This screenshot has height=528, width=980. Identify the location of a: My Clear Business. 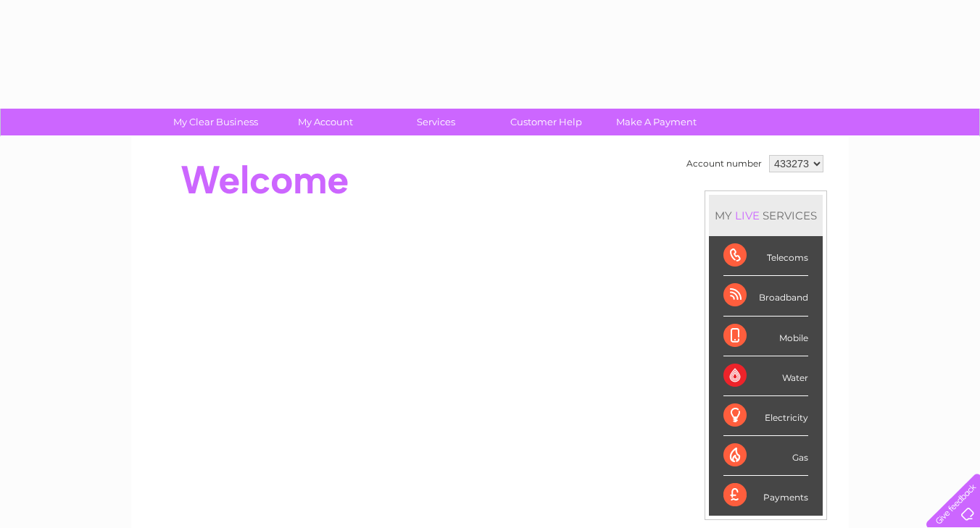
(215, 122).